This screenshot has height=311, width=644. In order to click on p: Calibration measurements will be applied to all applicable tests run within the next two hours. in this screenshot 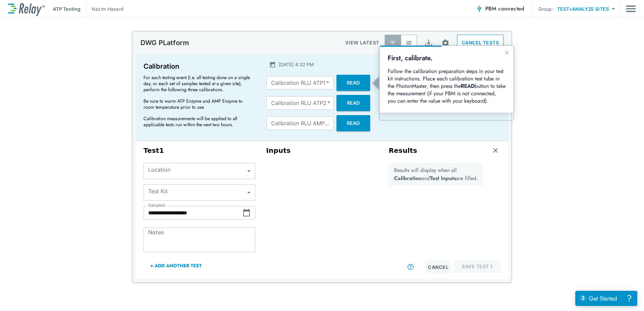, I will do `click(198, 121)`.